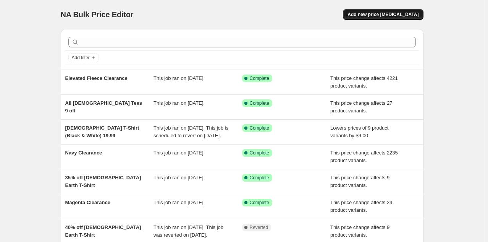  I want to click on span: Magenta Clearance, so click(88, 202).